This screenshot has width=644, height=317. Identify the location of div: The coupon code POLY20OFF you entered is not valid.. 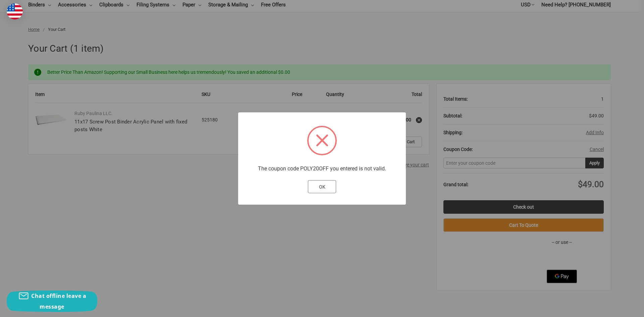
(322, 168).